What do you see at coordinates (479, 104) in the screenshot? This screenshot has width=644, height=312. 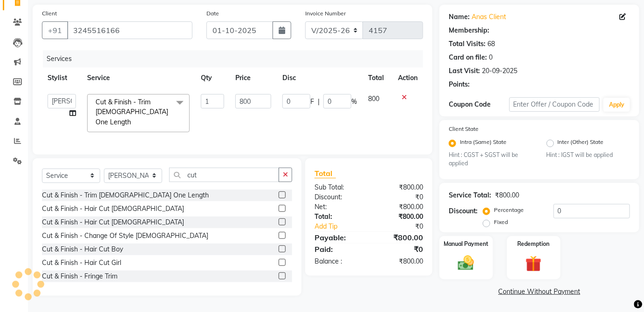 I see `div: Coupon Code` at bounding box center [479, 104].